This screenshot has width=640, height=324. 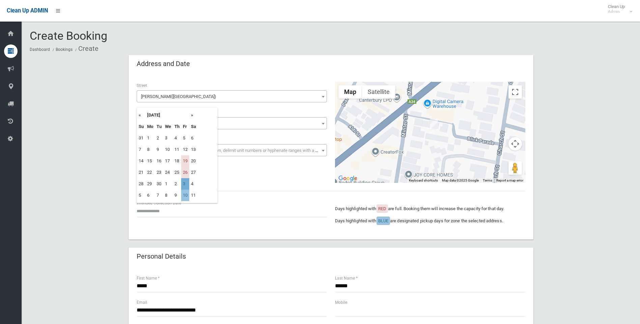 I want to click on a: Bookings, so click(x=64, y=50).